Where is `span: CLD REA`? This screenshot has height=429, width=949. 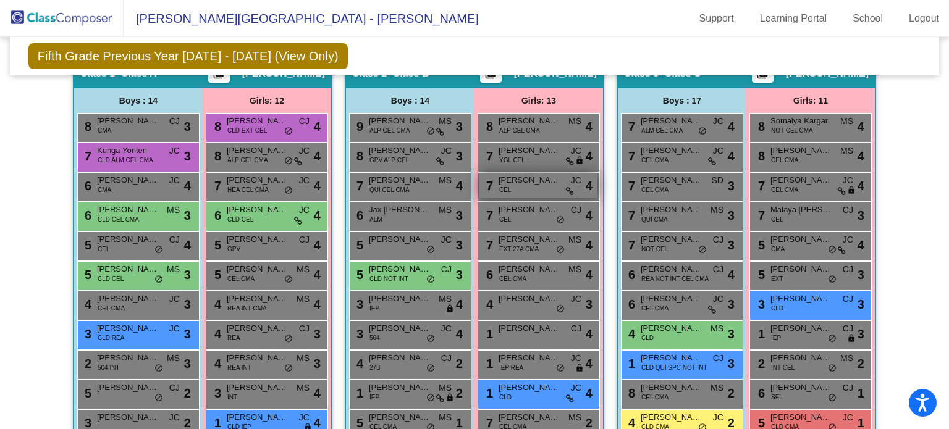 span: CLD REA is located at coordinates (111, 338).